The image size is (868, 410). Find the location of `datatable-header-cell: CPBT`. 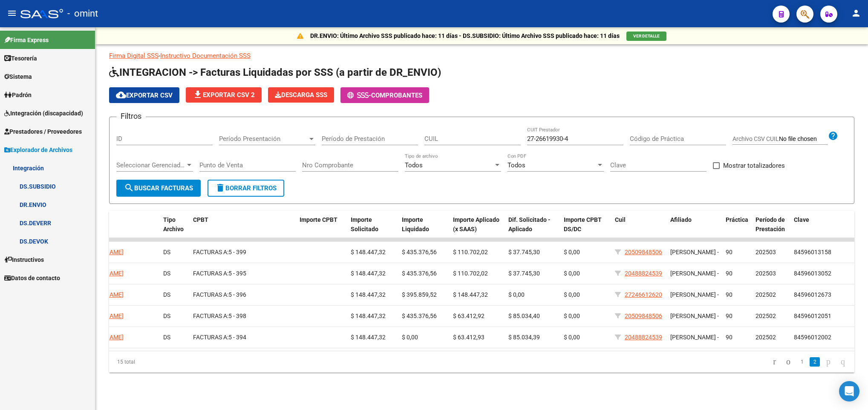

datatable-header-cell: CPBT is located at coordinates (243, 229).